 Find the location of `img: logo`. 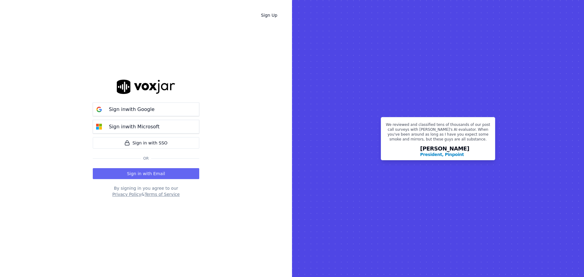

img: logo is located at coordinates (146, 87).